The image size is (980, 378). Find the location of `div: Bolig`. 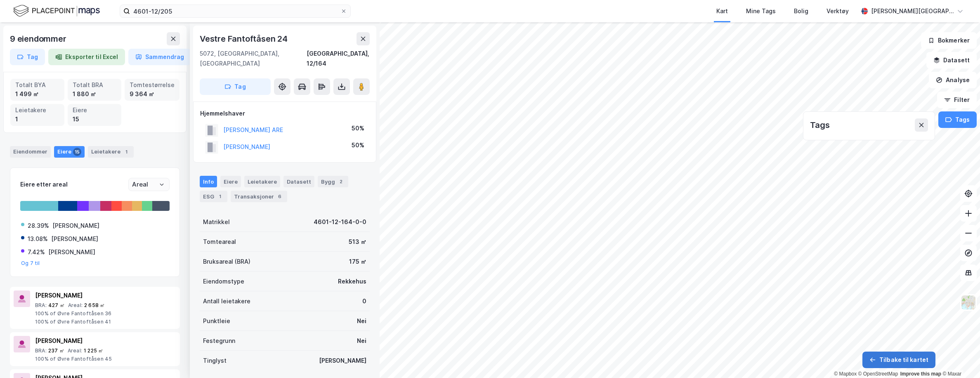

div: Bolig is located at coordinates (801, 11).